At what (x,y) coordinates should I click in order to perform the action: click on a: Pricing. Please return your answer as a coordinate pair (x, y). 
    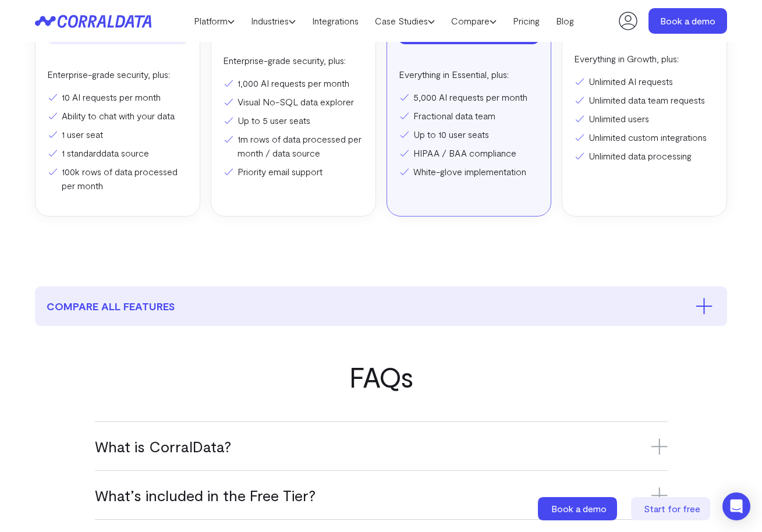
    Looking at the image, I should click on (527, 21).